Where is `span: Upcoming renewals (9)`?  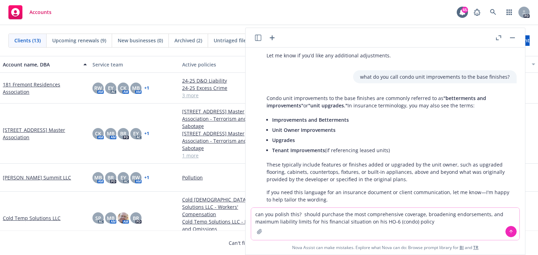 span: Upcoming renewals (9) is located at coordinates (79, 40).